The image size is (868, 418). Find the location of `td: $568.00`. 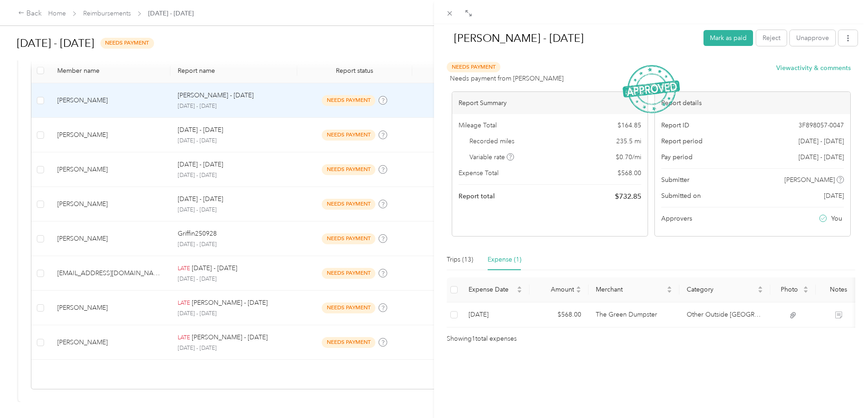

td: $568.00 is located at coordinates (559, 315).